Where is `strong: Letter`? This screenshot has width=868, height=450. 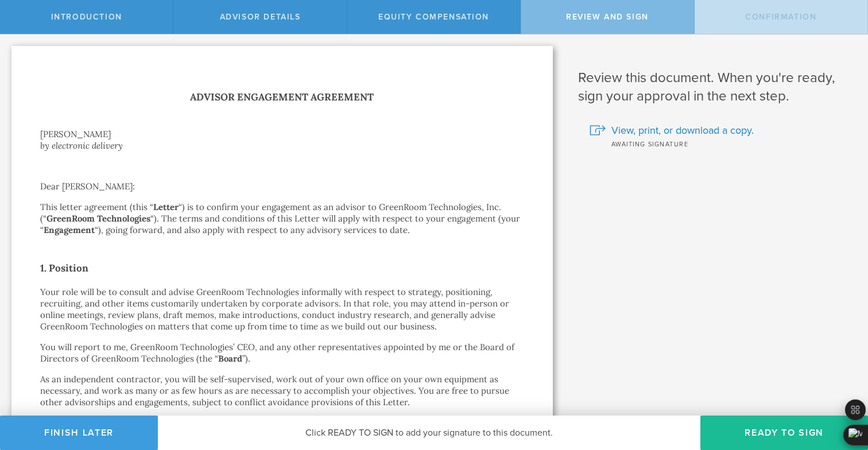
strong: Letter is located at coordinates (166, 207).